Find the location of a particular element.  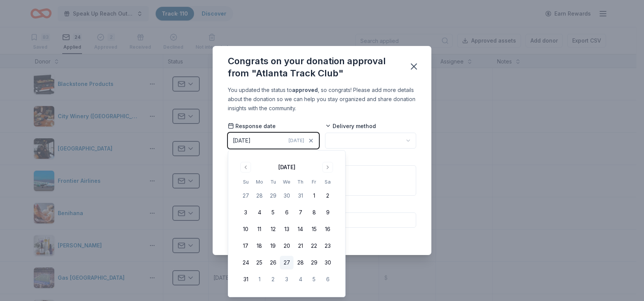

button: 22 is located at coordinates (314, 246).